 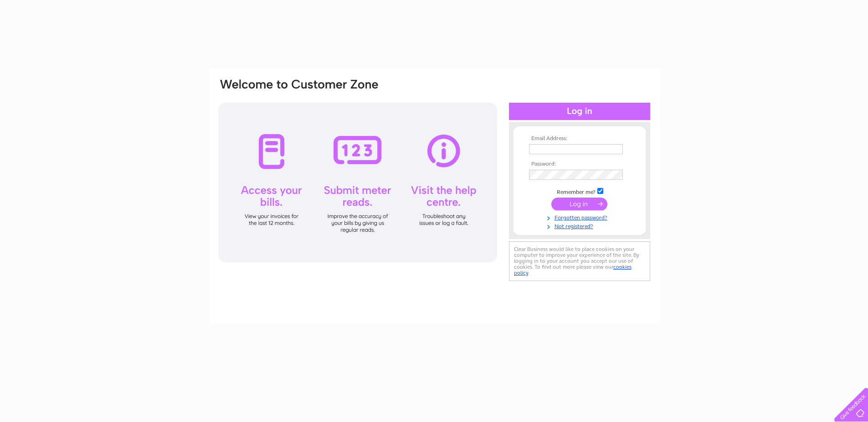 What do you see at coordinates (573, 270) in the screenshot?
I see `a: cookies policy` at bounding box center [573, 270].